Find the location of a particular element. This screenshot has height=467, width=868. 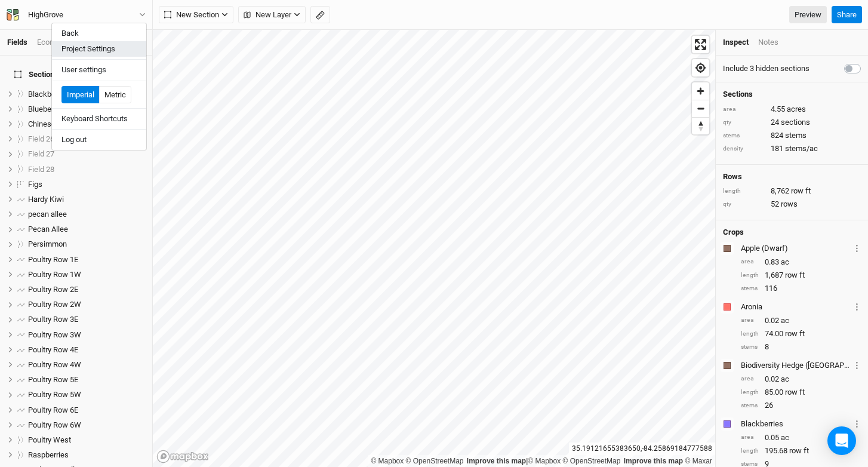

a: User settings is located at coordinates (99, 70).